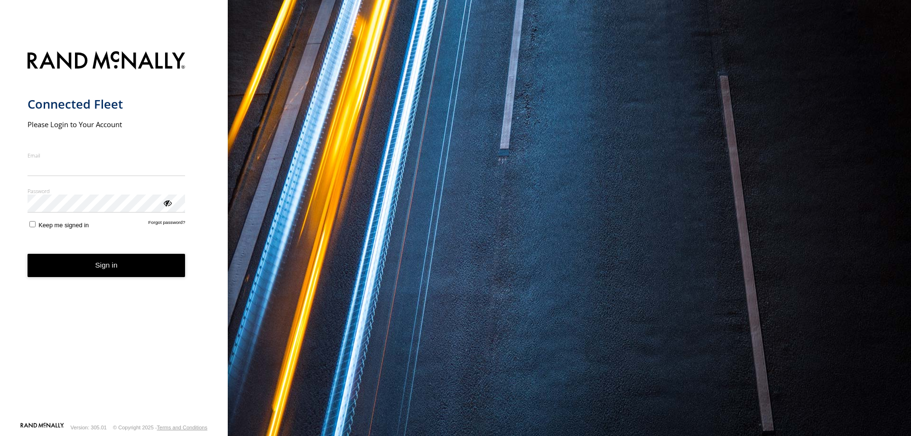 Image resolution: width=911 pixels, height=436 pixels. I want to click on div: Version: 305.01, so click(89, 428).